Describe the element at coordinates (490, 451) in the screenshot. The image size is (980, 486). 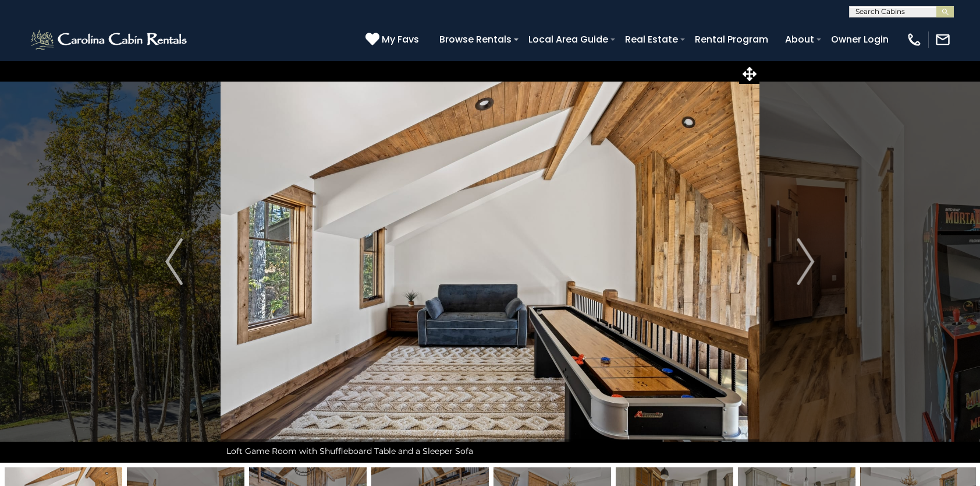
I see `div: Loft Game Room with Shuffleboard Table and a Sleeper Sofa` at that location.